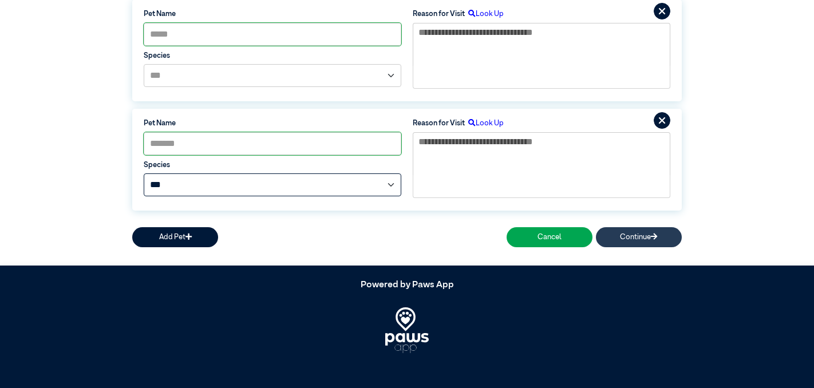 This screenshot has width=814, height=388. I want to click on img: PawsApp, so click(407, 330).